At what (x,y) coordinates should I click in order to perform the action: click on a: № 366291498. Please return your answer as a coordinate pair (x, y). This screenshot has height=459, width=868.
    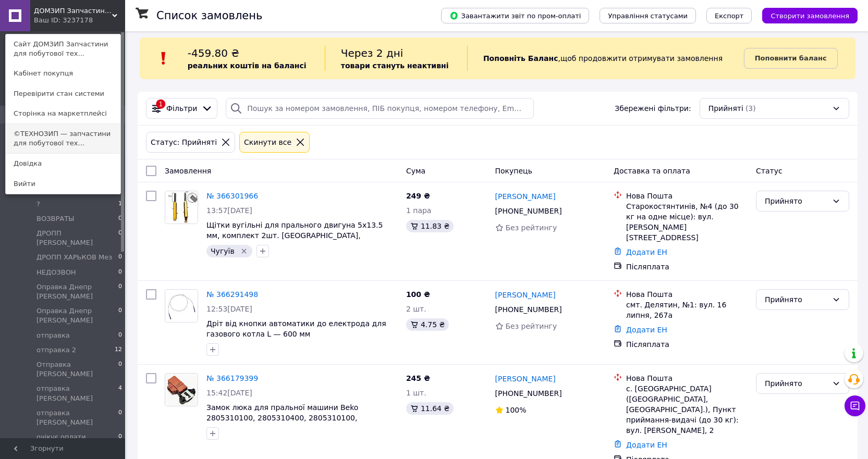
    Looking at the image, I should click on (232, 294).